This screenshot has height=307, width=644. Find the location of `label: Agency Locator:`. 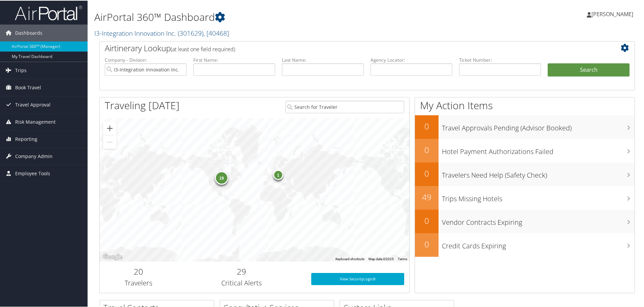

label: Agency Locator: is located at coordinates (411, 59).